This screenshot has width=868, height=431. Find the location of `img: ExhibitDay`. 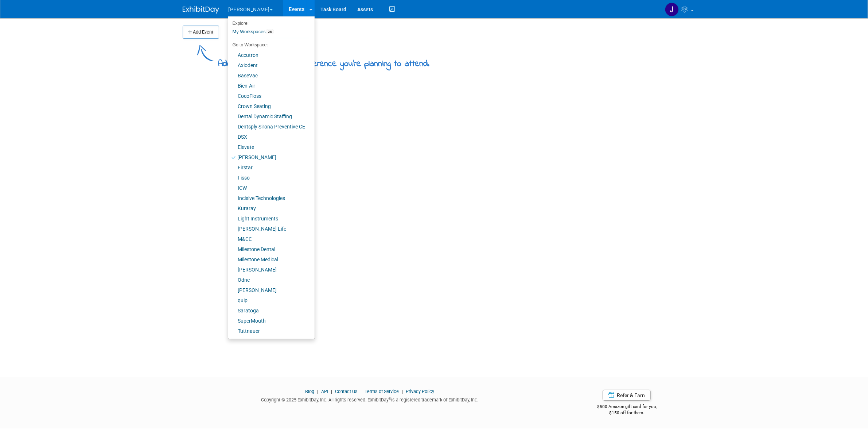

img: ExhibitDay is located at coordinates (201, 10).